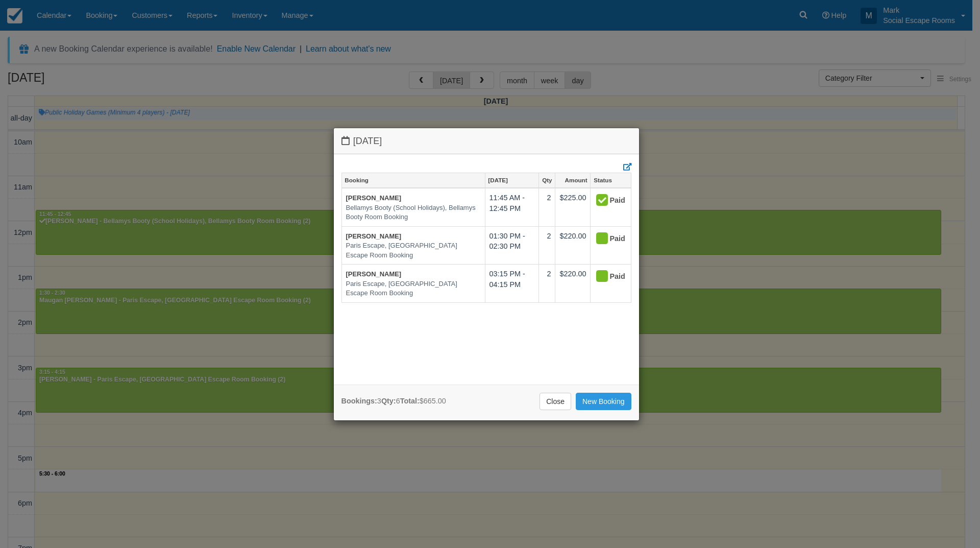  I want to click on a: Qty, so click(547, 180).